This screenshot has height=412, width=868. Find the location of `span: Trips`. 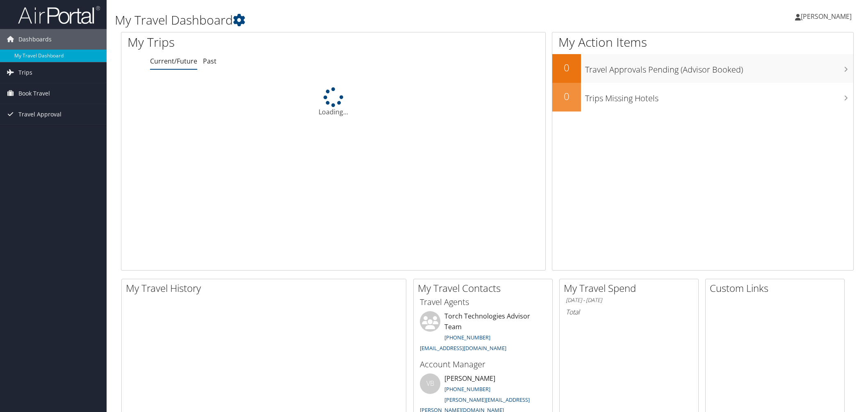

span: Trips is located at coordinates (26, 72).